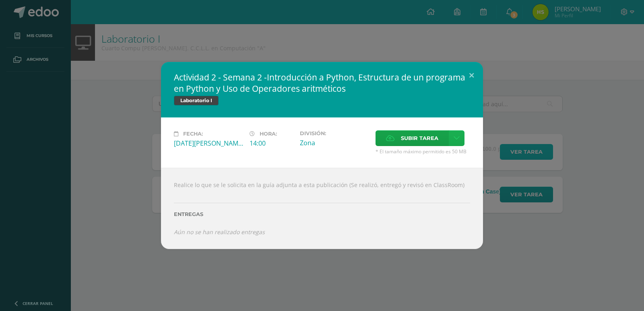  What do you see at coordinates (334, 133) in the screenshot?
I see `label: División:` at bounding box center [334, 133].